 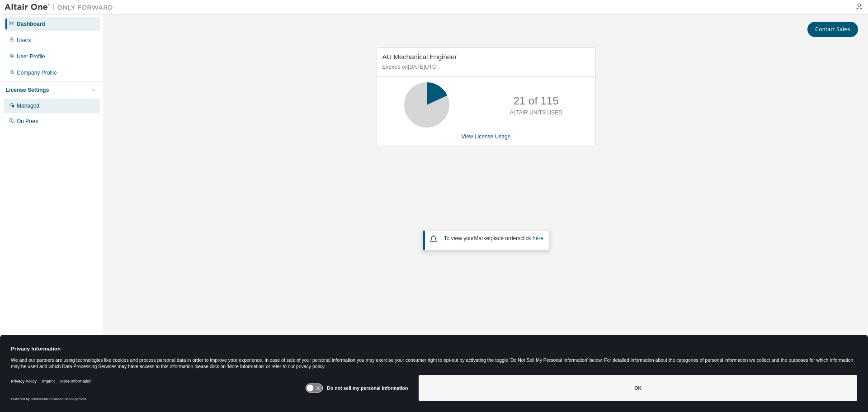 I want to click on p: ALTAIR UNITS USED, so click(x=536, y=112).